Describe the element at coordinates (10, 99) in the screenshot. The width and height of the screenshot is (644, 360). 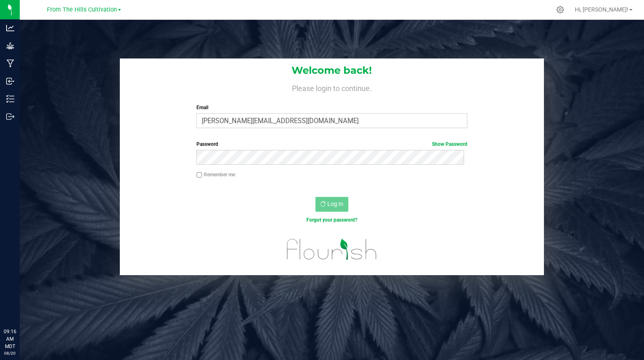
I see `inline-svg: Inventory` at that location.